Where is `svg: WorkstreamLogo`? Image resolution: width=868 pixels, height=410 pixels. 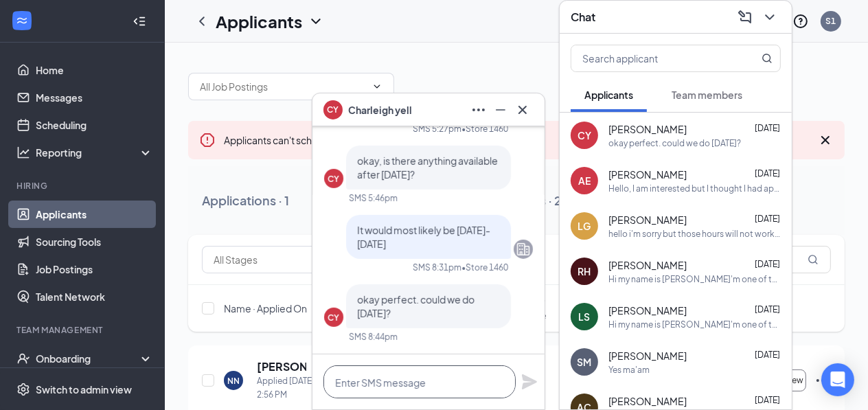
svg: WorkstreamLogo is located at coordinates (22, 20).